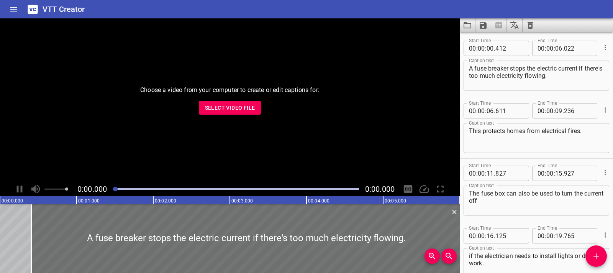  I want to click on button: Translate captions, so click(515, 25).